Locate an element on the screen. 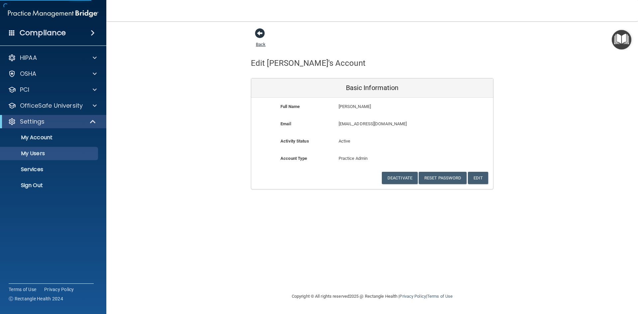  button: Edit is located at coordinates (478, 178).